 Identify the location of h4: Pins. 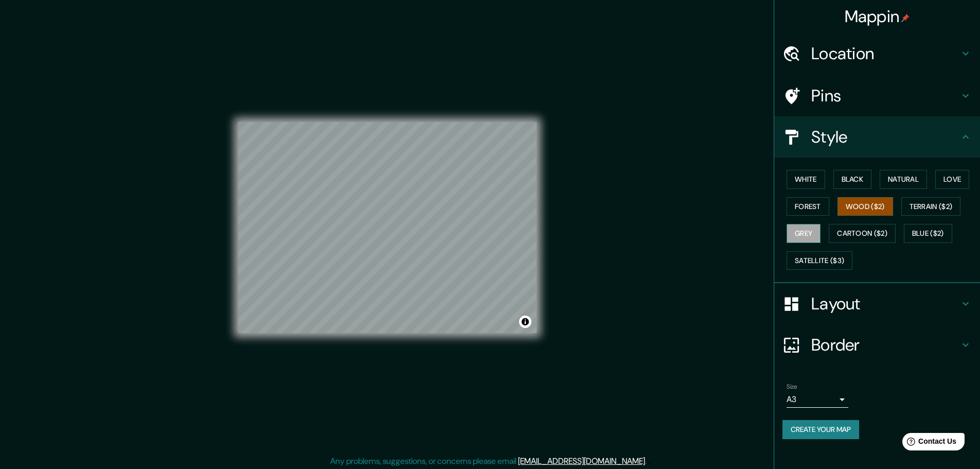
(885, 95).